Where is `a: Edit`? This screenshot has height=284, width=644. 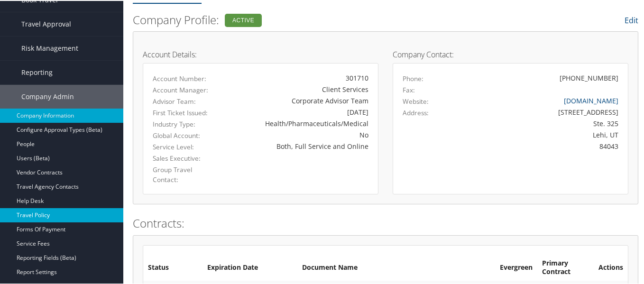
a: Edit is located at coordinates (632, 20).